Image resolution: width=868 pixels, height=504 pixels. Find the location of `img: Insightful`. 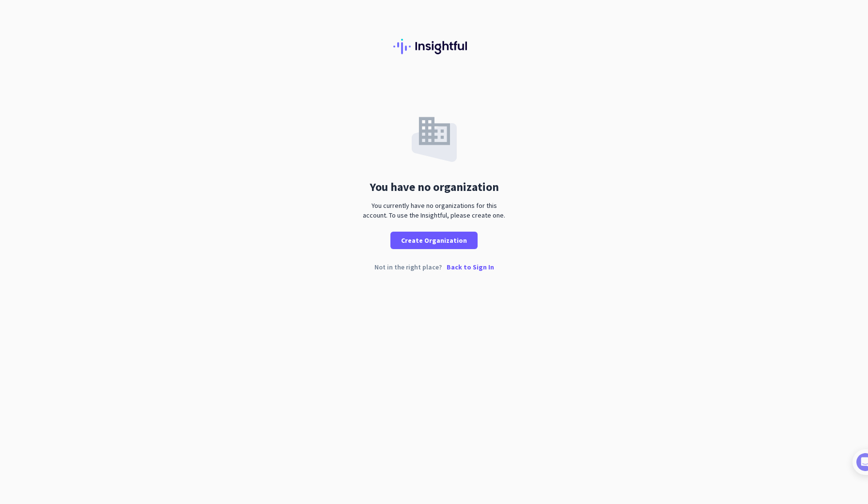

img: Insightful is located at coordinates (434, 47).